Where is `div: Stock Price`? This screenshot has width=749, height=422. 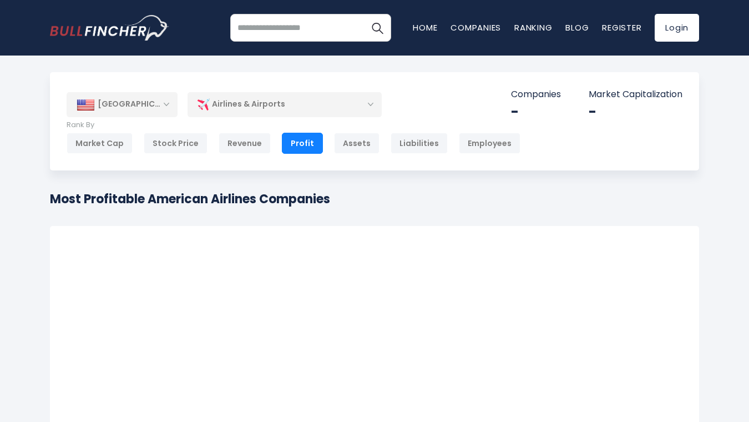 div: Stock Price is located at coordinates (175, 143).